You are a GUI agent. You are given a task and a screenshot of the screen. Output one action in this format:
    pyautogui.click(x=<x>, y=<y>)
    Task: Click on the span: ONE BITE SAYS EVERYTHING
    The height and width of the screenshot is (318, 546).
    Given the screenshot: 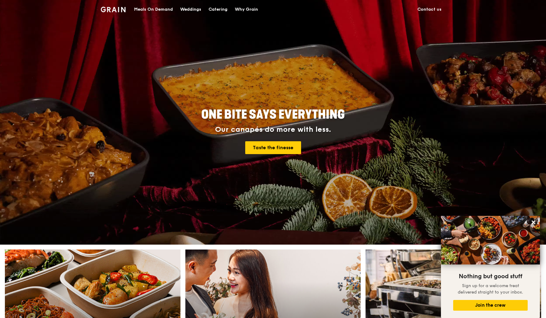 What is the action you would take?
    pyautogui.click(x=273, y=115)
    